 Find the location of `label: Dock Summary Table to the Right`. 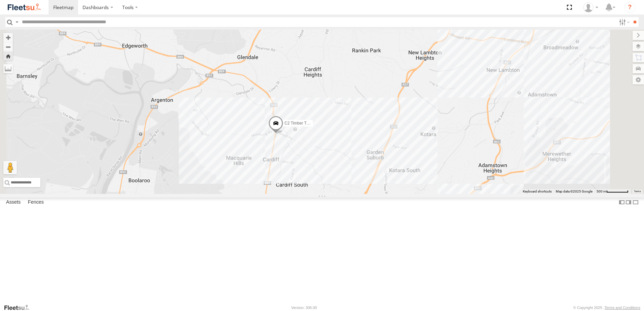

label: Dock Summary Table to the Right is located at coordinates (628, 202).